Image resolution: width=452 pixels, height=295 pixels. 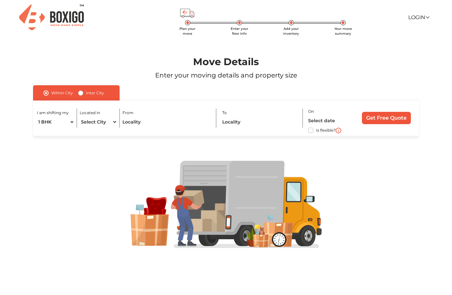 What do you see at coordinates (240, 31) in the screenshot?
I see `span: Enter your floor info` at bounding box center [240, 31].